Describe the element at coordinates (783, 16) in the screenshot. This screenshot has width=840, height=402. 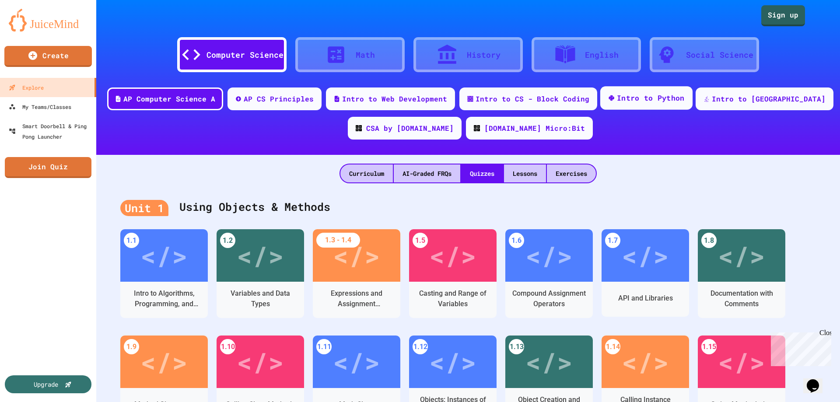
I see `a: Sign up` at that location.